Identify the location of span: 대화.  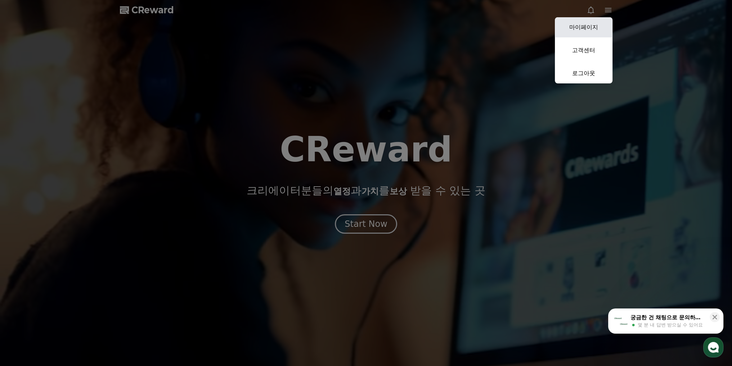
(70, 242).